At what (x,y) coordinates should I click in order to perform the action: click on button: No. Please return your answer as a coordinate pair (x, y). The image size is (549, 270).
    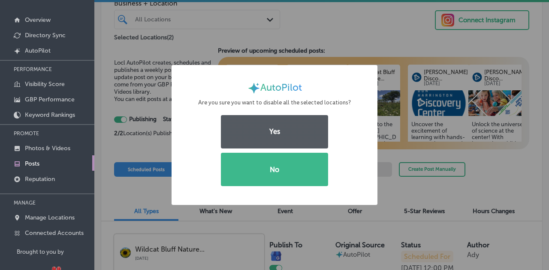
    Looking at the image, I should click on (274, 170).